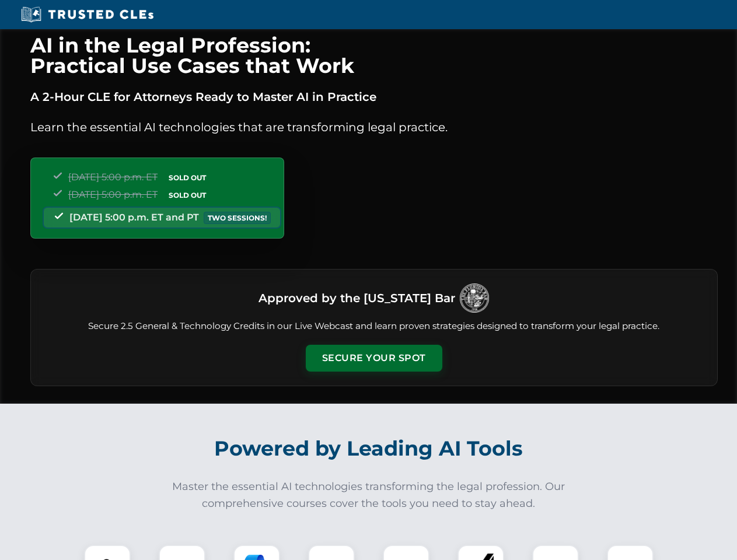 This screenshot has height=560, width=737. Describe the element at coordinates (369, 448) in the screenshot. I see `h2: Powered by Leading AI Tools` at that location.